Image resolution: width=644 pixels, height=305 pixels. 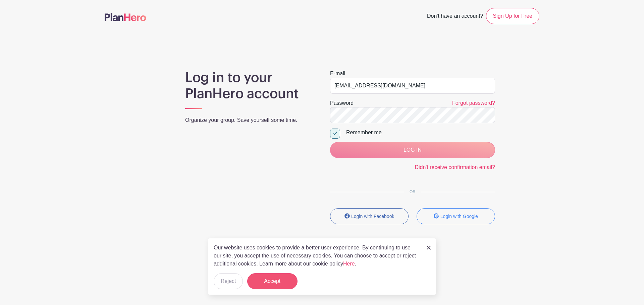 What do you see at coordinates (249, 120) in the screenshot?
I see `p: Organize your group. Save yourself some time.` at bounding box center [249, 120].